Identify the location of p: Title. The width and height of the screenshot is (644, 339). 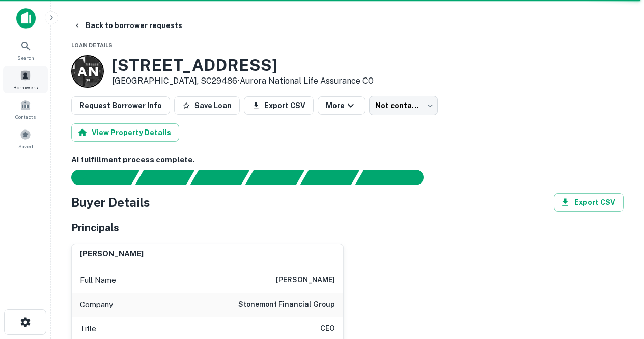
(88, 328).